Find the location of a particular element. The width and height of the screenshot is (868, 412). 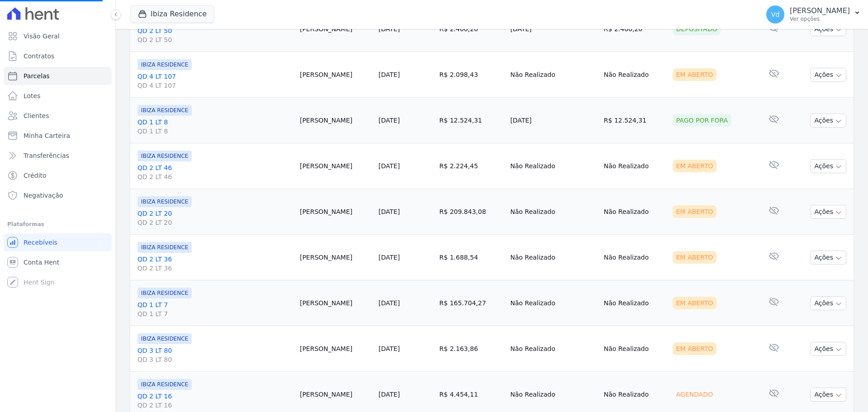

a: QD 3 LT 80QD 3 LT 80 is located at coordinates (215, 355).